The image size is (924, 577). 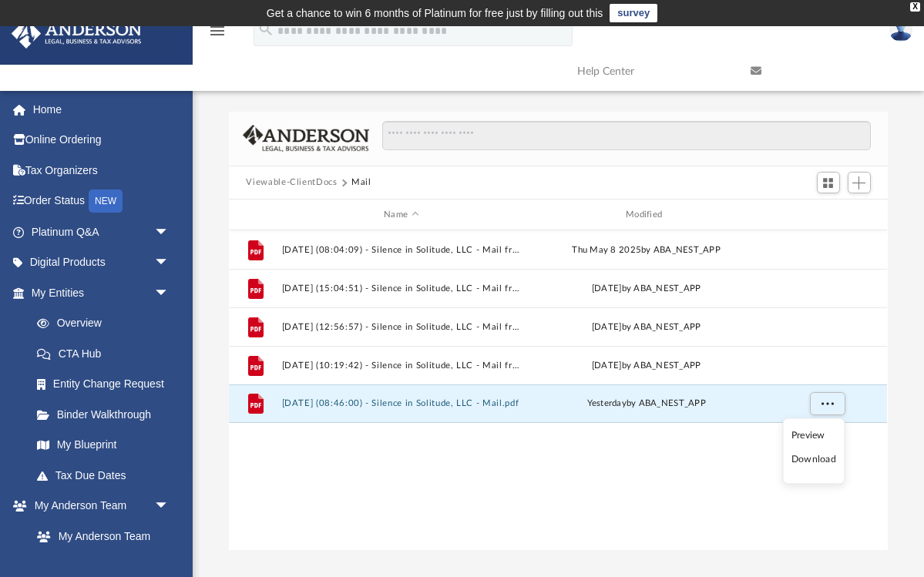 What do you see at coordinates (828, 182) in the screenshot?
I see `button: Switch to Grid View` at bounding box center [828, 182].